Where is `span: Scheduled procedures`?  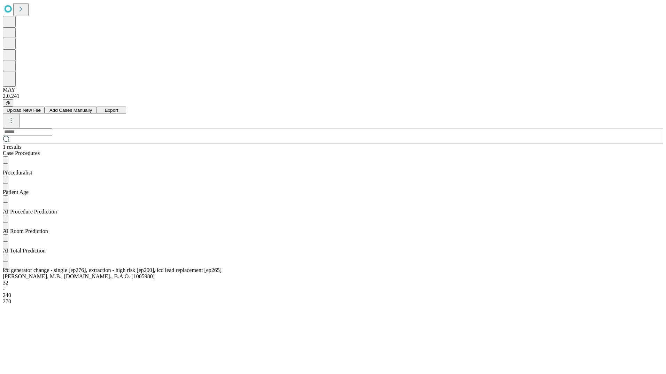
span: Scheduled procedures is located at coordinates (21, 153).